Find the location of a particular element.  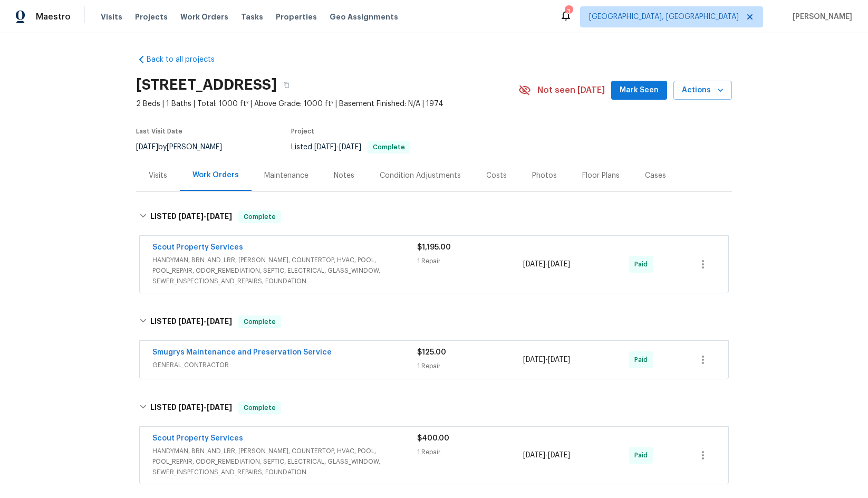

span: Last Visit Date is located at coordinates (159, 131).